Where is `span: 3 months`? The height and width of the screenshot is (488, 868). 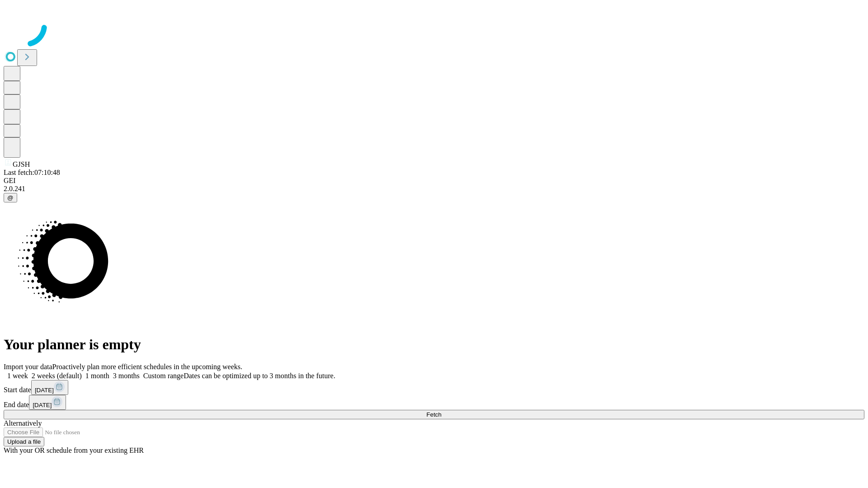 span: 3 months is located at coordinates (126, 375).